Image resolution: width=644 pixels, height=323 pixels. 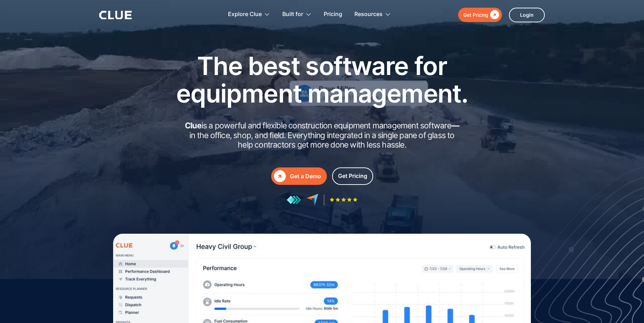 I want to click on h2: is a powerful and flexible construction equipment management software in the office, shop, and fi..., so click(x=322, y=136).